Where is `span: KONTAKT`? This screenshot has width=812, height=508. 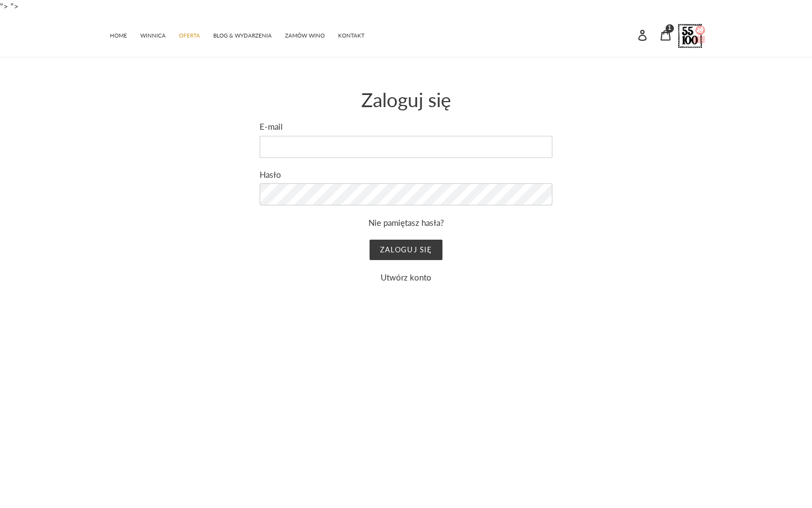
span: KONTAKT is located at coordinates (351, 35).